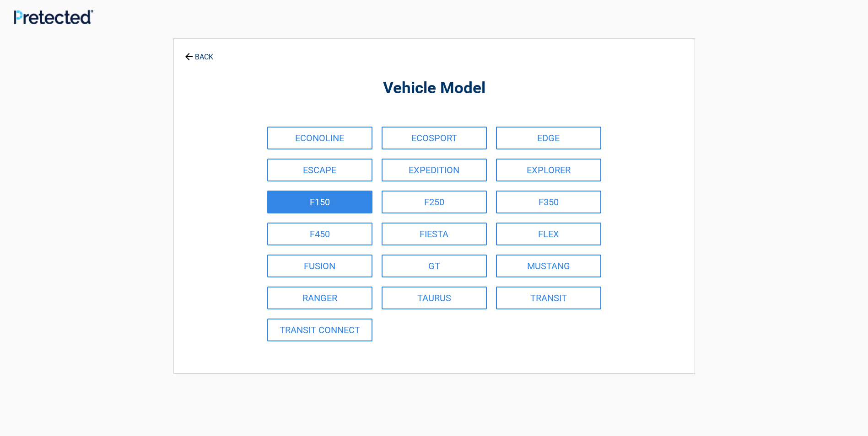  Describe the element at coordinates (434, 298) in the screenshot. I see `a: TAURUS` at that location.